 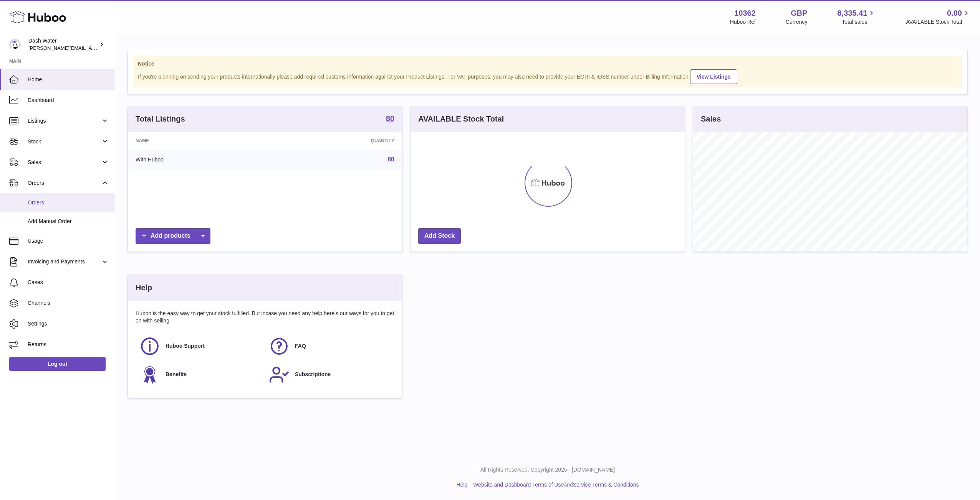 I want to click on span: 8,335.41, so click(x=852, y=13).